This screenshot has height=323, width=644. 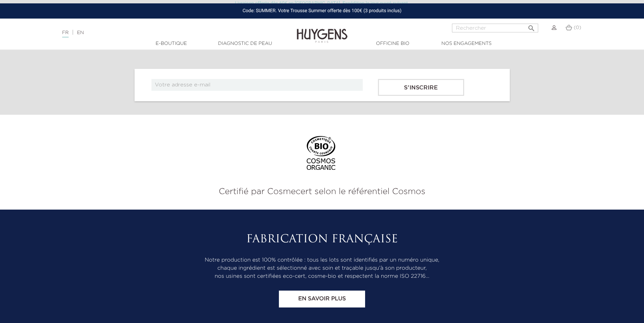 I want to click on a: Officine Bio, so click(x=393, y=44).